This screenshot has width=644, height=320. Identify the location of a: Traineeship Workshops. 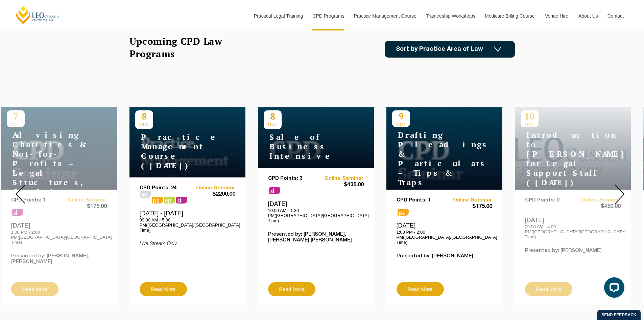
(450, 16).